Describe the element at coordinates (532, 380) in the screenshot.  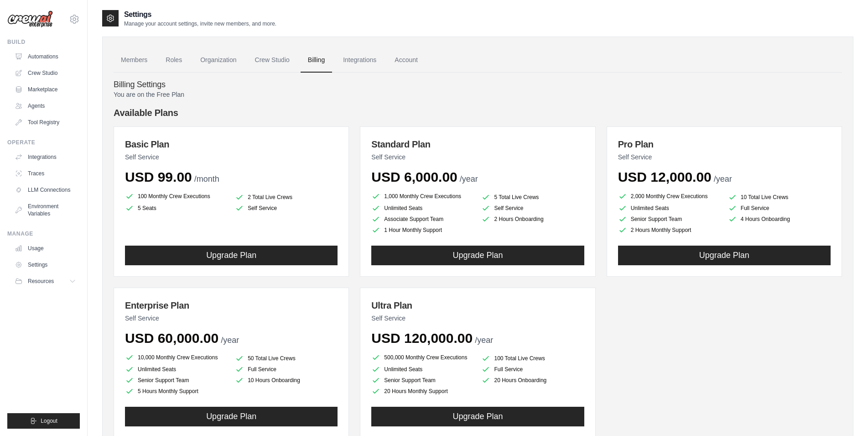
I see `li: 20 Hours Onboarding` at that location.